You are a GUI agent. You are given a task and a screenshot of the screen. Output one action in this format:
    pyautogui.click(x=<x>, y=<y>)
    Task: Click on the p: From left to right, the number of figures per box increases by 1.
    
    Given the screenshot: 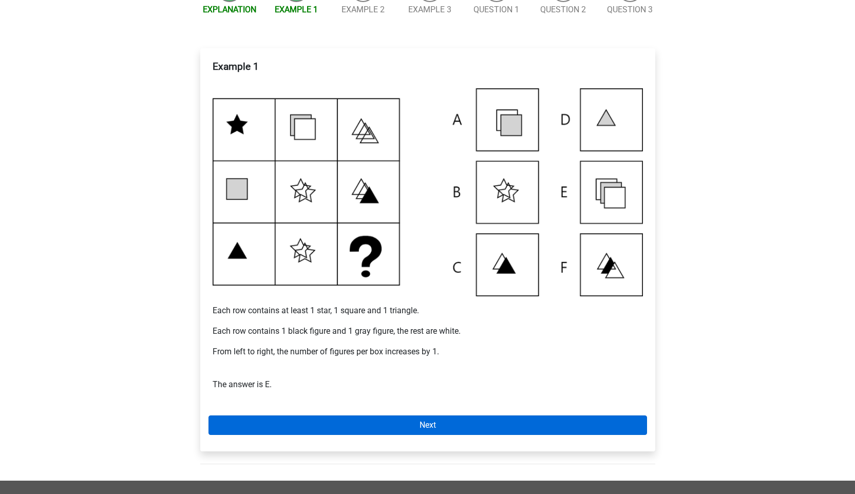 What is the action you would take?
    pyautogui.click(x=428, y=352)
    